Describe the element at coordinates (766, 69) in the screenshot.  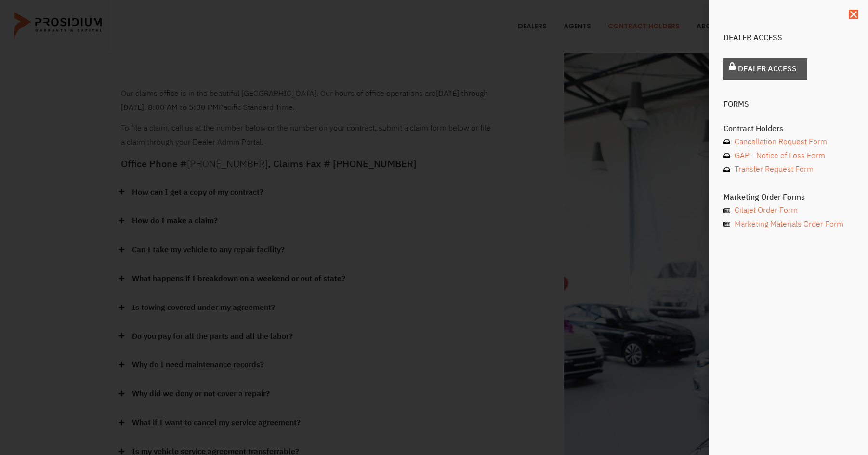
I see `a: Dealer Access` at that location.